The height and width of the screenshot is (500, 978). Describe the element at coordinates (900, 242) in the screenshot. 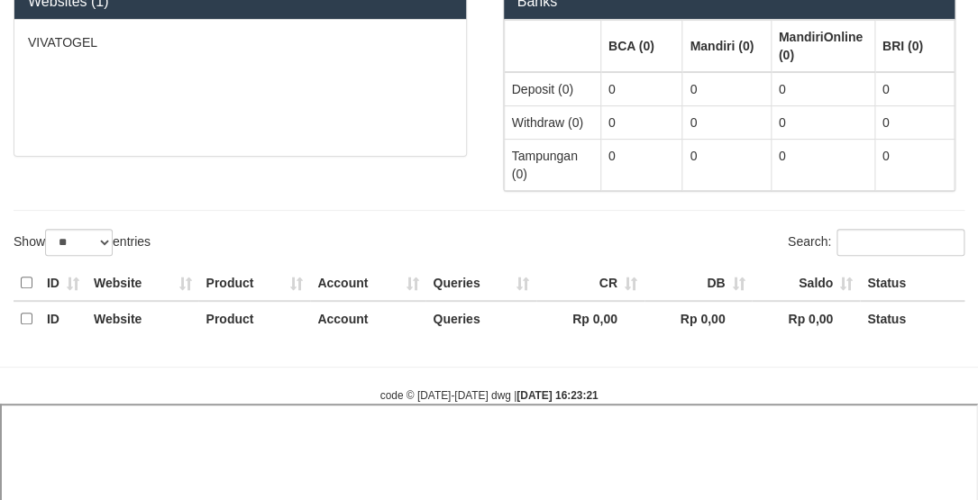

I see `input: Search:` at that location.